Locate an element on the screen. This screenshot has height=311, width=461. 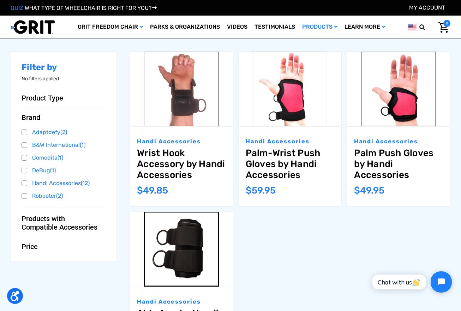
h2: Filter by is located at coordinates (64, 67).